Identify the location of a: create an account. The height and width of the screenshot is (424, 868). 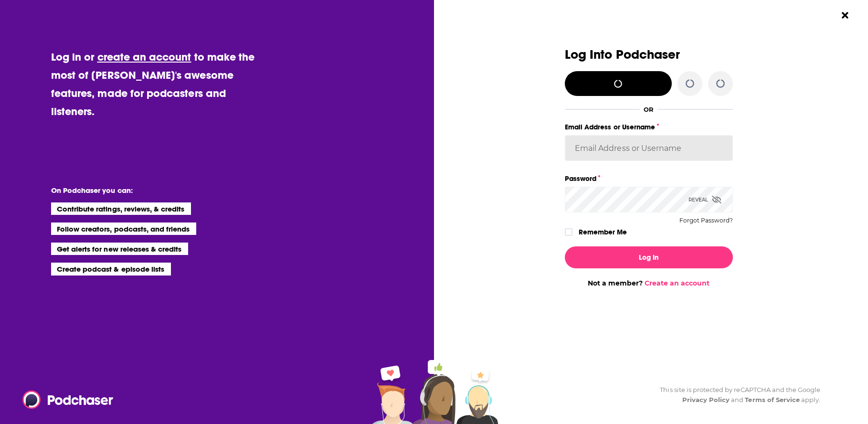
(145, 57).